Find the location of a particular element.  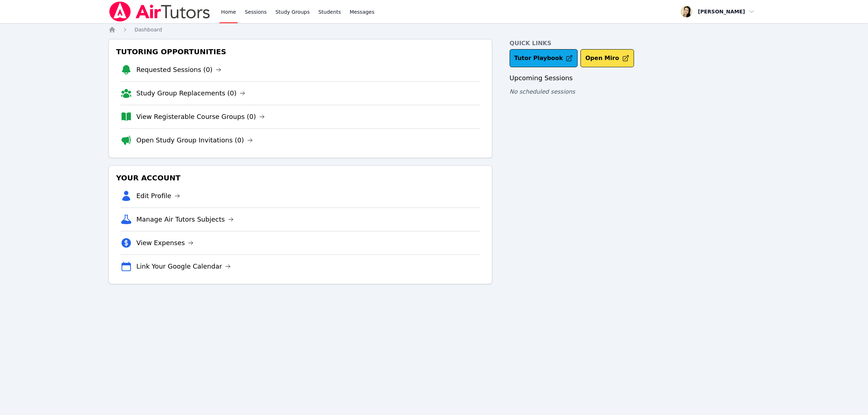

button: Open Miro is located at coordinates (607, 58).